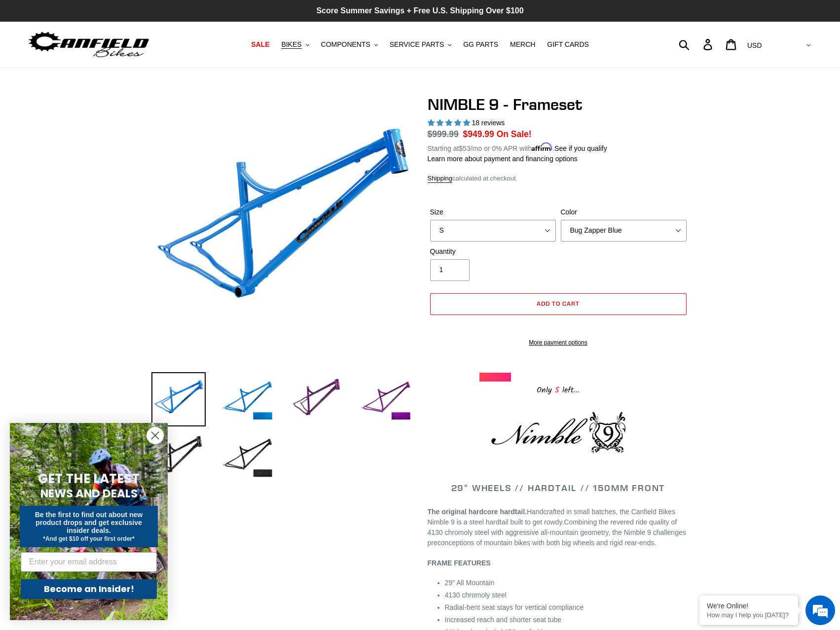 This screenshot has height=630, width=840. What do you see at coordinates (295, 44) in the screenshot?
I see `button: BIKES` at bounding box center [295, 44].